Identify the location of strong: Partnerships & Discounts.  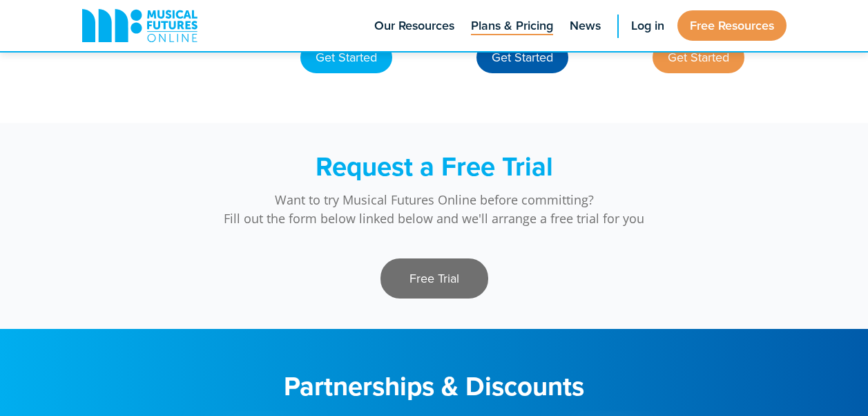
(434, 386).